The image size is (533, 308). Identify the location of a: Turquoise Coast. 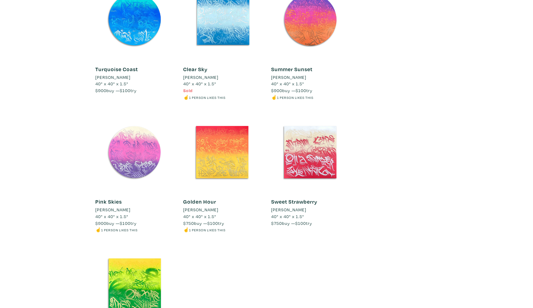
(117, 69).